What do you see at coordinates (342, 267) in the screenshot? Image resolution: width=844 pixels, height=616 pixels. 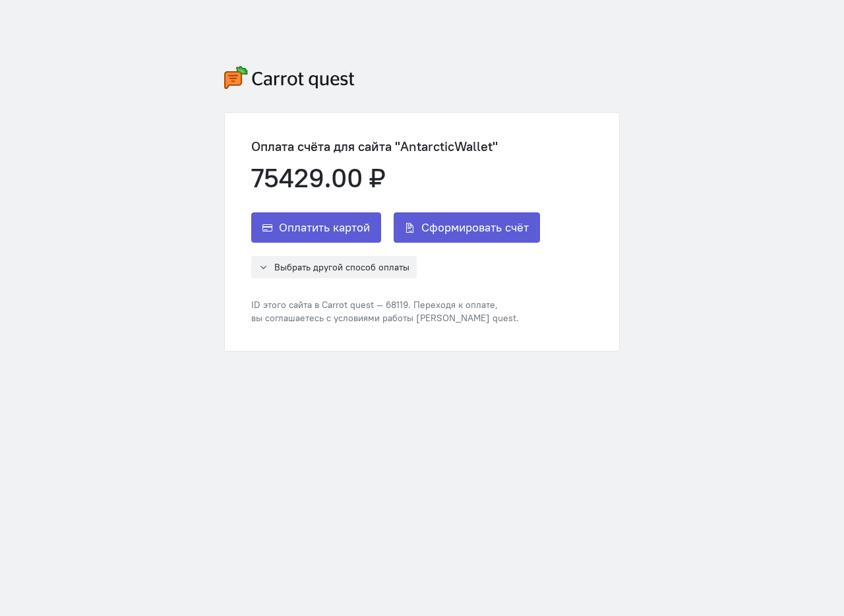 I see `span: Выбрать другой способ оплаты` at bounding box center [342, 267].